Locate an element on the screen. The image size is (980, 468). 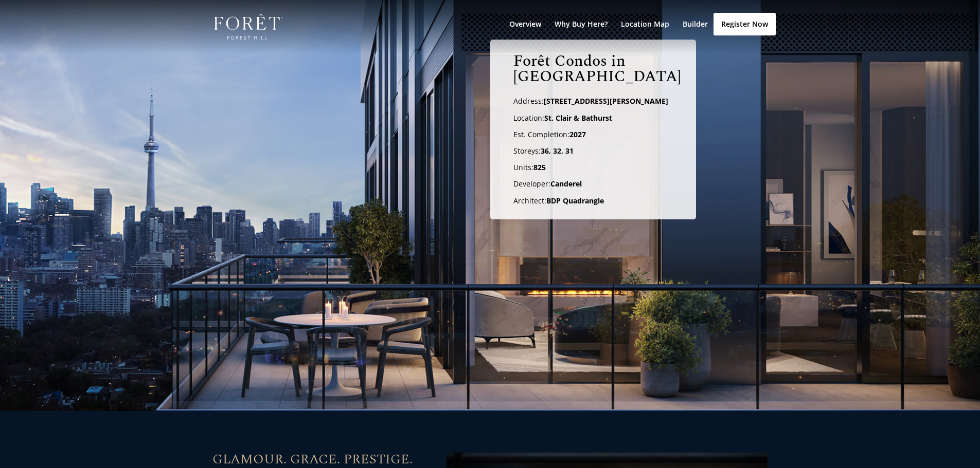
strong: 825 is located at coordinates (540, 167).